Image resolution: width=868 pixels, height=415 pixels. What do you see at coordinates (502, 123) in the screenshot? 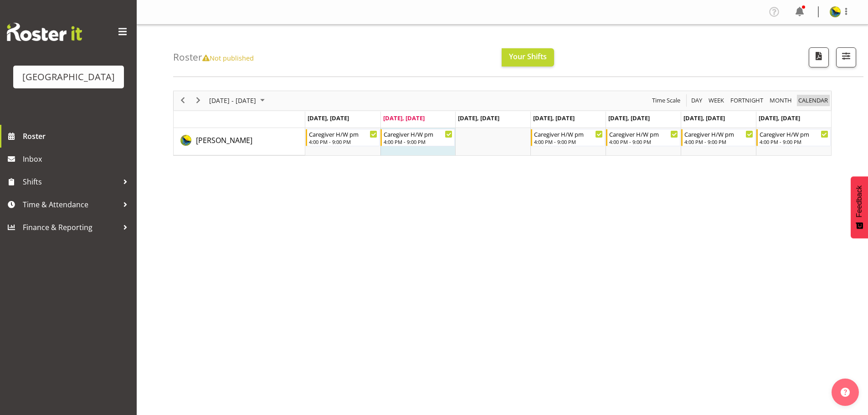
I see `div: Timeline Week of October 7, 2025` at bounding box center [502, 123].